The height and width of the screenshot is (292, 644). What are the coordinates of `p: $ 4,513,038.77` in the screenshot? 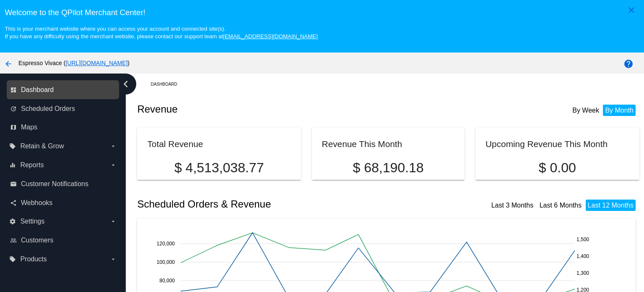 It's located at (219, 168).